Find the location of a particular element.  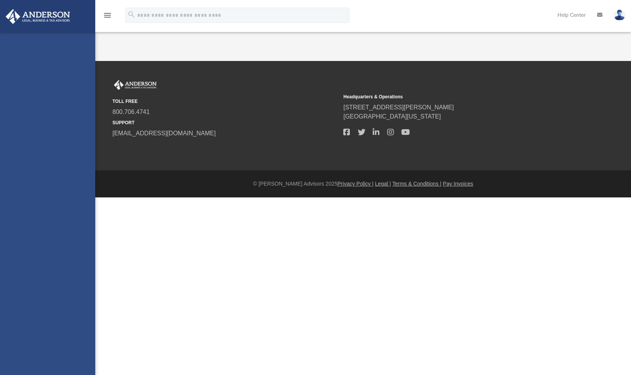

small: SUPPORT is located at coordinates (225, 123).